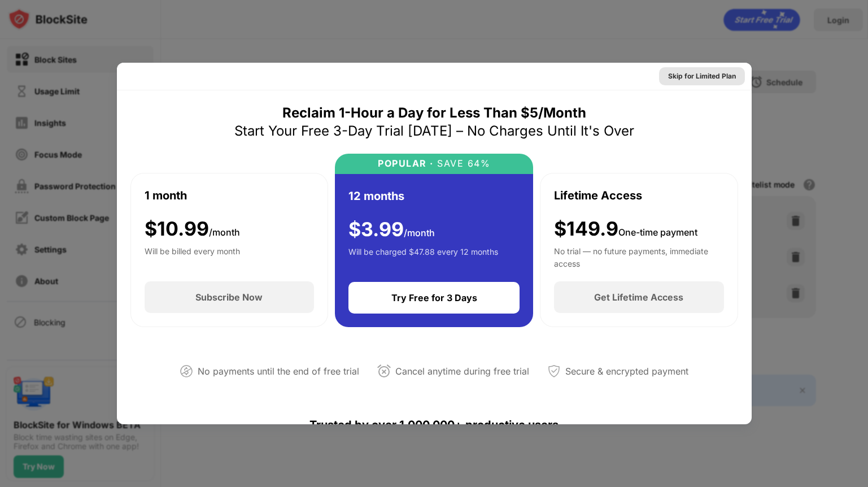  What do you see at coordinates (278, 371) in the screenshot?
I see `div: No payments until the end of free trial` at bounding box center [278, 371].